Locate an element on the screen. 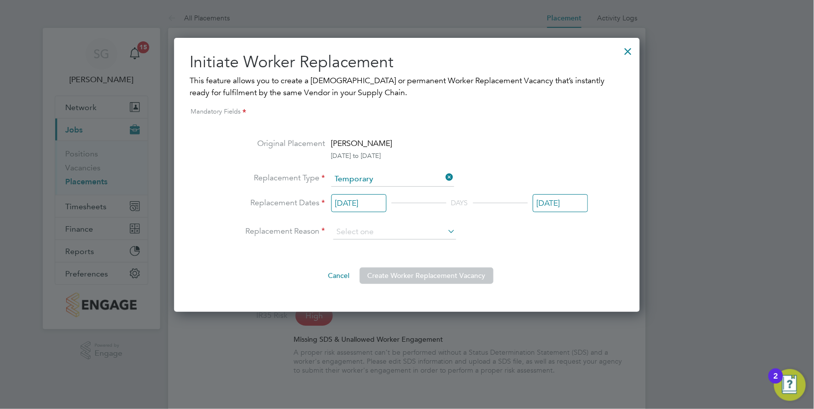 The width and height of the screenshot is (814, 409). button: Create Worker Replacement Vacancy is located at coordinates (427, 275).